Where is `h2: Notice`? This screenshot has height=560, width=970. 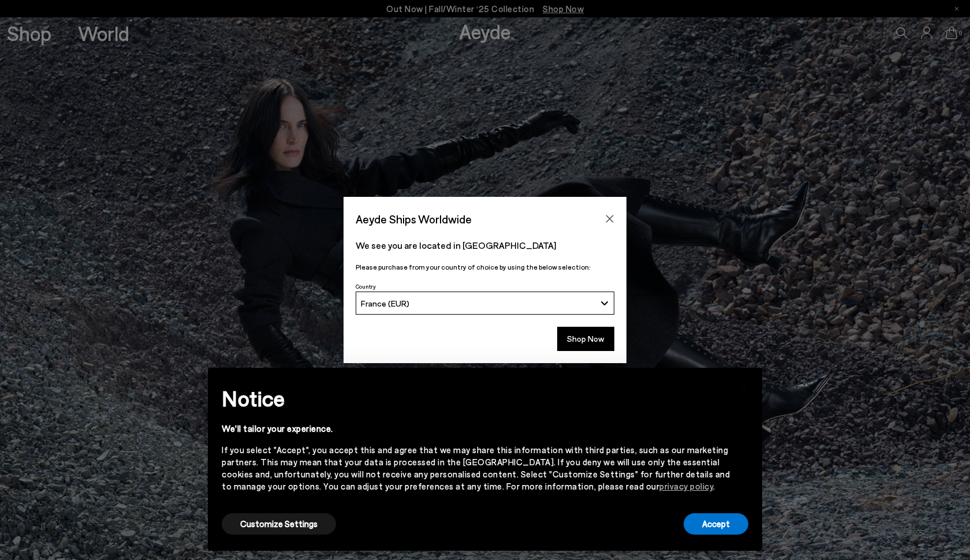
h2: Notice is located at coordinates (476, 398).